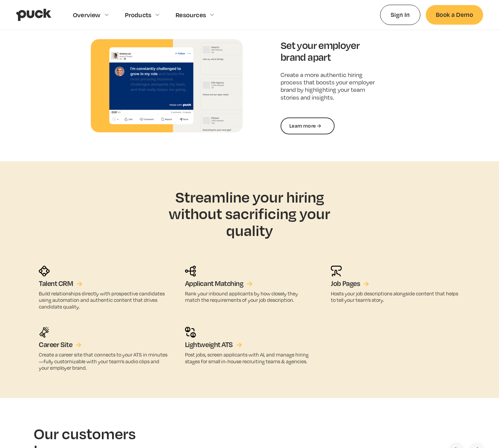  I want to click on h5: Talent CRM, so click(56, 284).